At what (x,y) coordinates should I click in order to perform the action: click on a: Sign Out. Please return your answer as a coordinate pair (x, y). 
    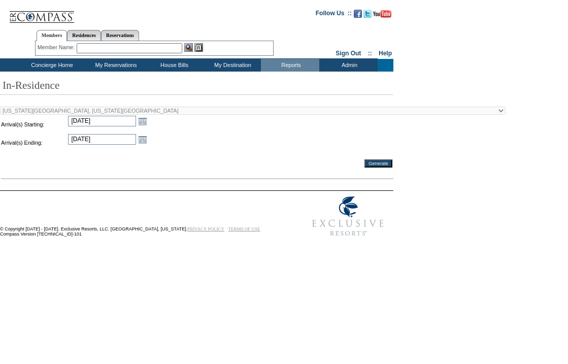
    Looking at the image, I should click on (348, 53).